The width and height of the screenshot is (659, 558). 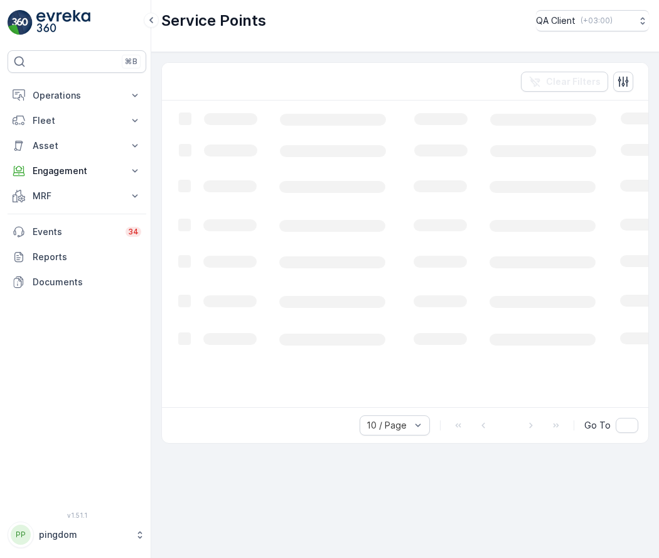 I want to click on p: ⌘B, so click(x=131, y=62).